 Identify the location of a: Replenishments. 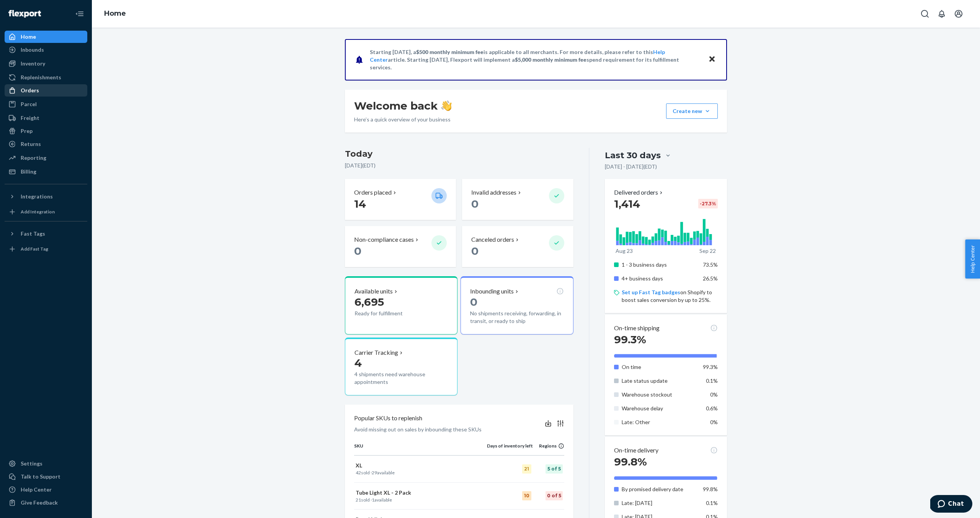
(46, 77).